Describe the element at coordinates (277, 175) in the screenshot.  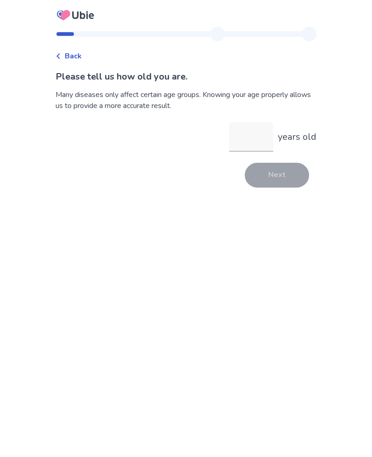
I see `button: Next` at that location.